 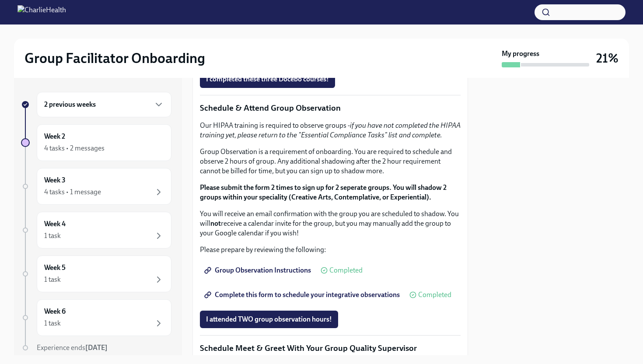 I want to click on h6: Week 4, so click(x=54, y=224).